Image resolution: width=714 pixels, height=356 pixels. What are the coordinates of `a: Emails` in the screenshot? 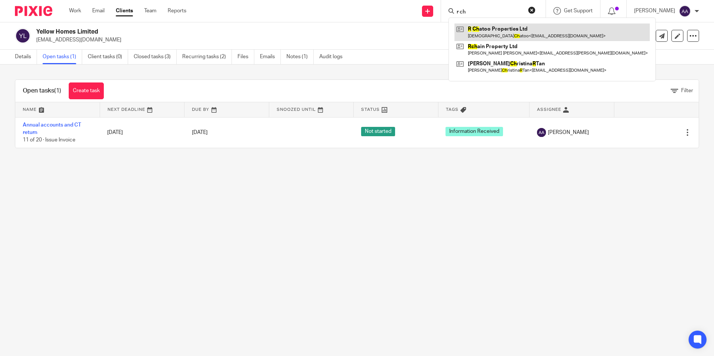 It's located at (270, 57).